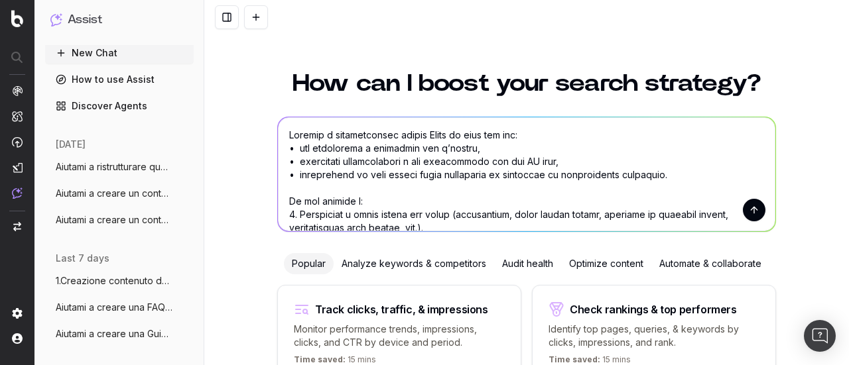 The image size is (849, 365). I want to click on img: Switch project, so click(17, 227).